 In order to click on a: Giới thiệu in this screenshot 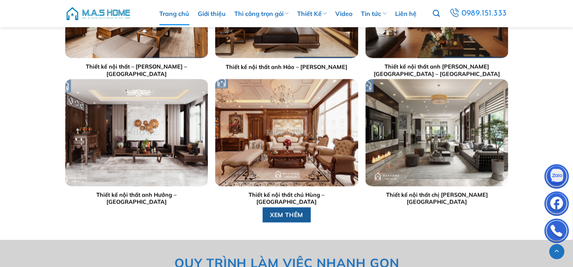, I will do `click(212, 14)`.